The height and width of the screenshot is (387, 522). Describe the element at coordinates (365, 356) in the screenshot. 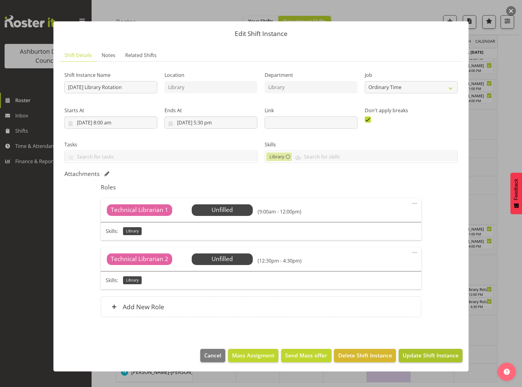

I see `span: Delete Shift Instance` at that location.